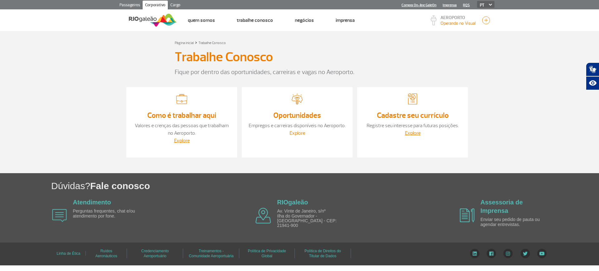  I want to click on a: Cargo, so click(175, 6).